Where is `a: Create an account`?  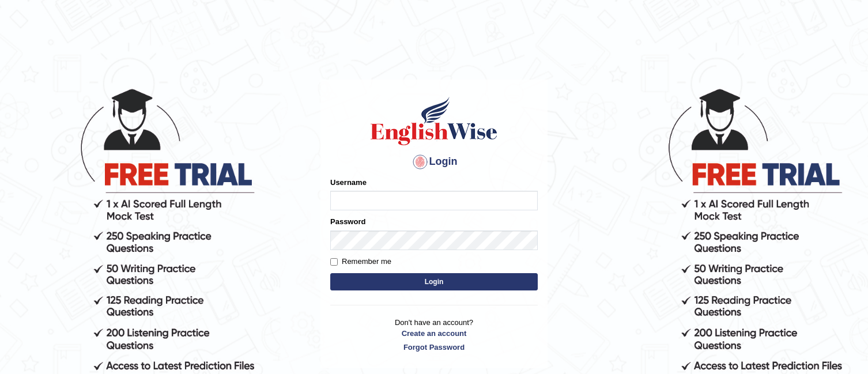 a: Create an account is located at coordinates (434, 333).